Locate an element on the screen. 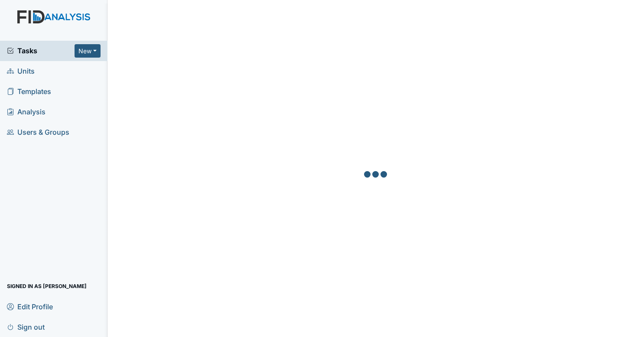 The width and height of the screenshot is (644, 337). span: Sign out is located at coordinates (25, 327).